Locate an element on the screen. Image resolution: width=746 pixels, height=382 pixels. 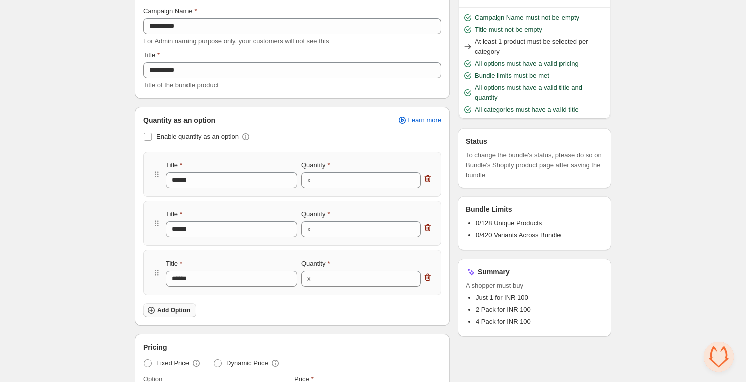
span: To change the bundle's status, please do so on Bundle's Shopify product page after saving the bundle is located at coordinates (534, 165).